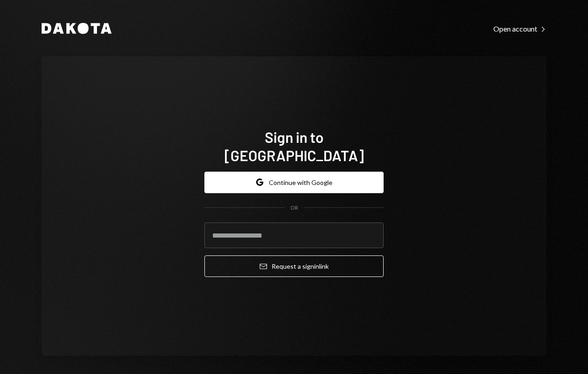 Image resolution: width=588 pixels, height=374 pixels. What do you see at coordinates (520, 28) in the screenshot?
I see `a: Open account` at bounding box center [520, 28].